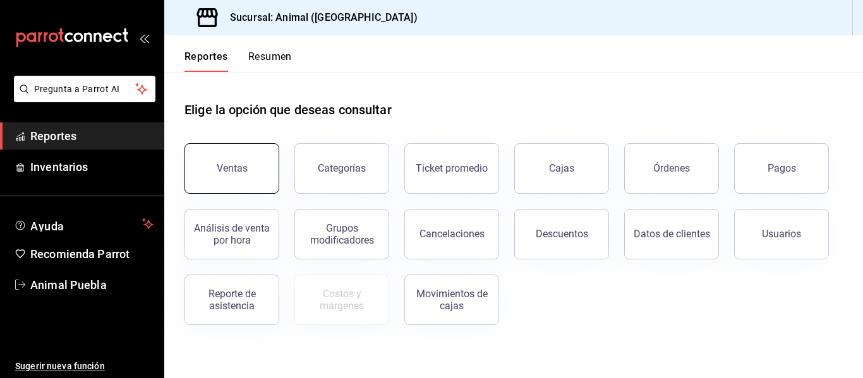 The height and width of the screenshot is (378, 863). Describe the element at coordinates (562, 169) in the screenshot. I see `button: Cajas` at that location.